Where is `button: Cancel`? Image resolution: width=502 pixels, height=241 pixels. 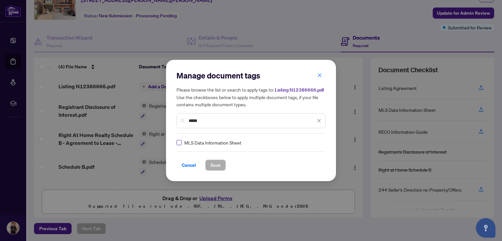 button: Cancel is located at coordinates (189, 165).